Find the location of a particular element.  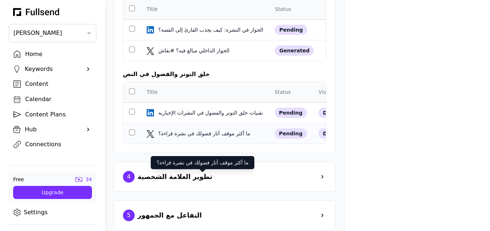

div: الحوار الداخلي مبالغ فيه؟ #نقاش is located at coordinates (202, 51).